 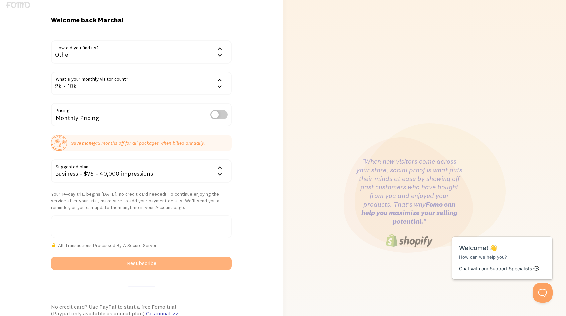 What do you see at coordinates (141, 264) in the screenshot?
I see `button: Resubscribe` at bounding box center [141, 264].